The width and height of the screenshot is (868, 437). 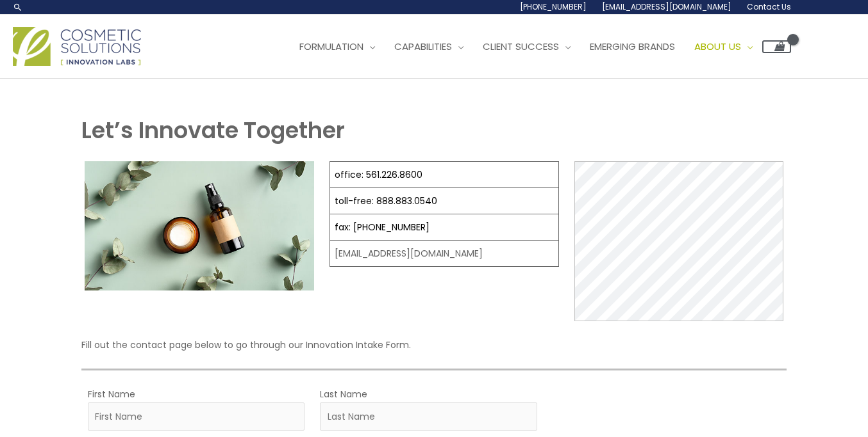 What do you see at coordinates (632, 47) in the screenshot?
I see `a: Emerging Brands` at bounding box center [632, 47].